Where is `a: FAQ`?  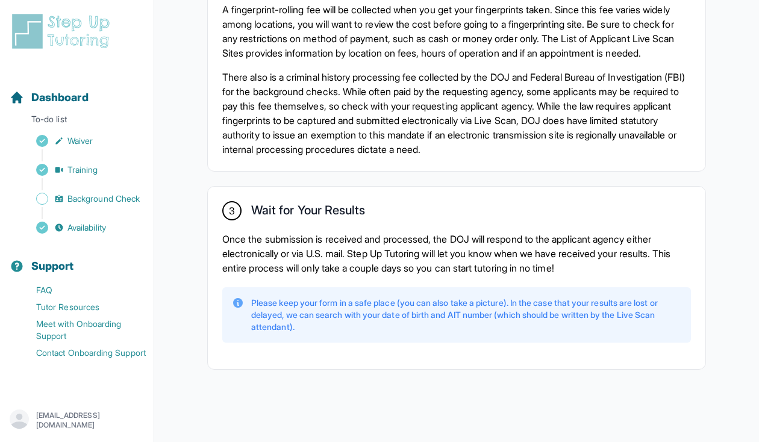 a: FAQ is located at coordinates (81, 290).